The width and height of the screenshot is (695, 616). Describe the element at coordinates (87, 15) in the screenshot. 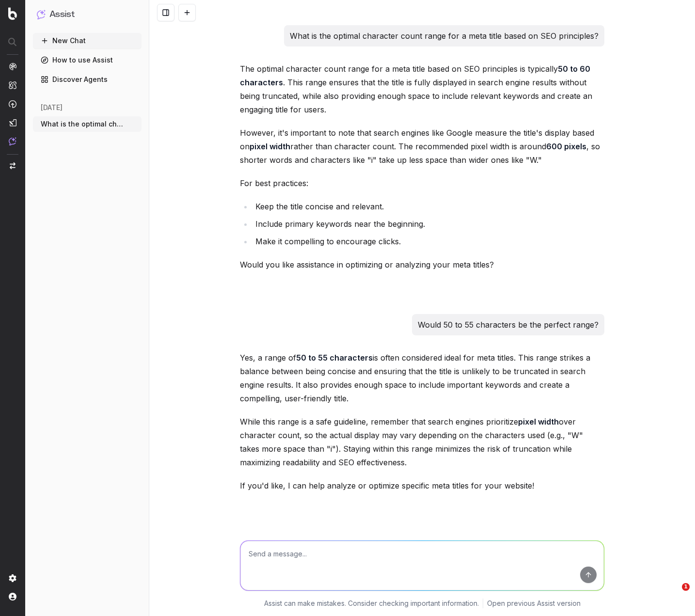

I see `button: Assist` at that location.